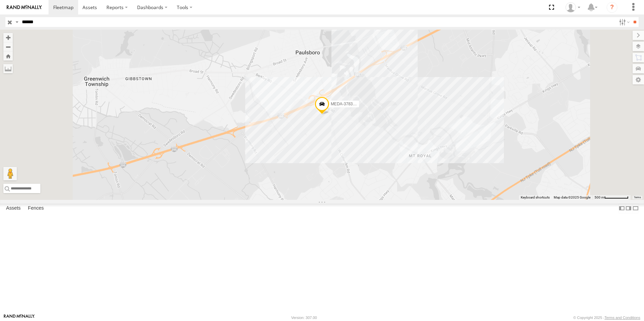  I want to click on label: Map Settings, so click(638, 80).